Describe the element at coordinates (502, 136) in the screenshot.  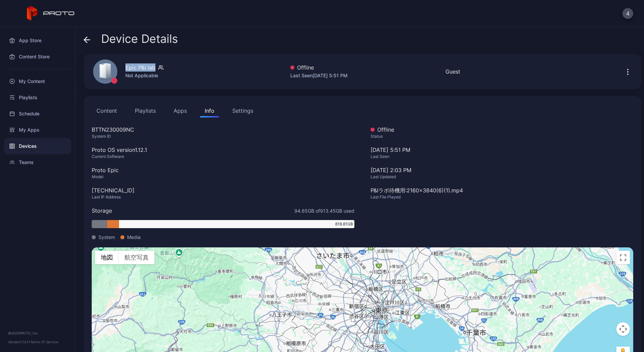
I see `div: Status` at that location.